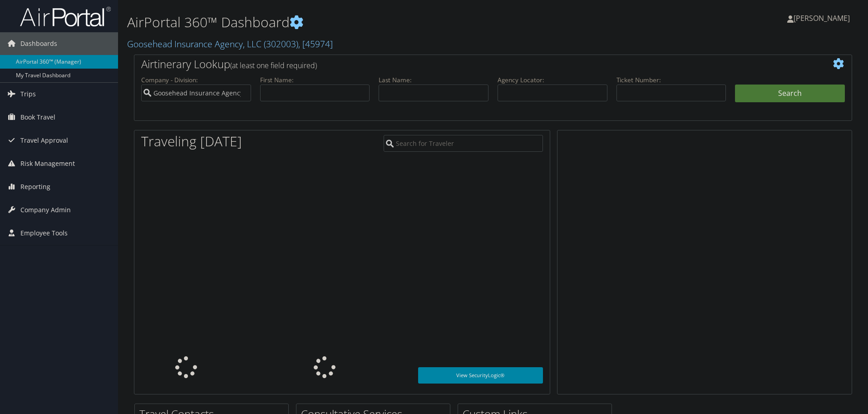 This screenshot has width=868, height=414. I want to click on span: Risk Management, so click(48, 163).